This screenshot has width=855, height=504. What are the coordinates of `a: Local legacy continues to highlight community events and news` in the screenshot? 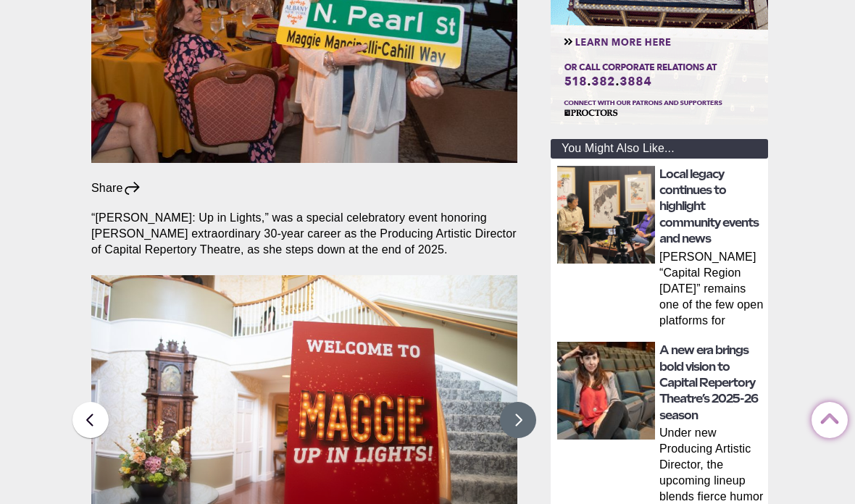 It's located at (709, 207).